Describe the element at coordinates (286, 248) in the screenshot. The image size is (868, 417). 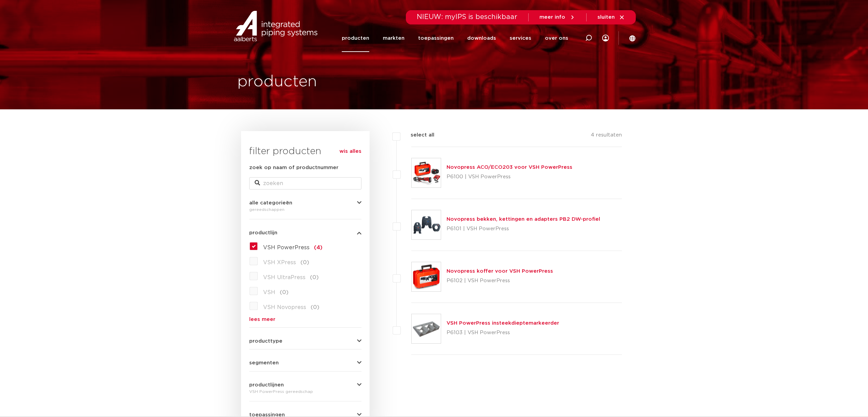
I see `span: VSH PowerPress` at that location.